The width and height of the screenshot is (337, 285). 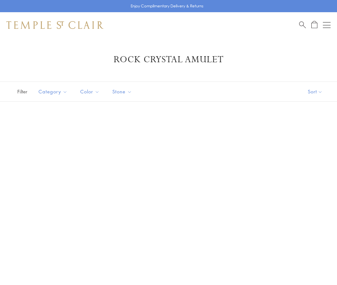 I want to click on img: Temple St. Clair, so click(x=55, y=25).